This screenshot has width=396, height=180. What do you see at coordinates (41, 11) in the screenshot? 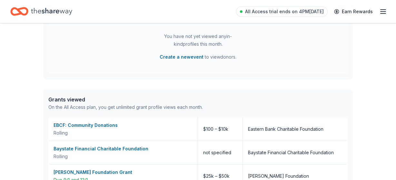
I see `a: Home` at bounding box center [41, 11].